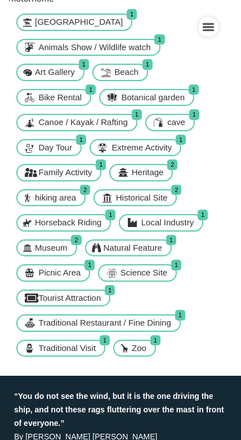 This screenshot has width=241, height=440. I want to click on span: Zoo, so click(139, 348).